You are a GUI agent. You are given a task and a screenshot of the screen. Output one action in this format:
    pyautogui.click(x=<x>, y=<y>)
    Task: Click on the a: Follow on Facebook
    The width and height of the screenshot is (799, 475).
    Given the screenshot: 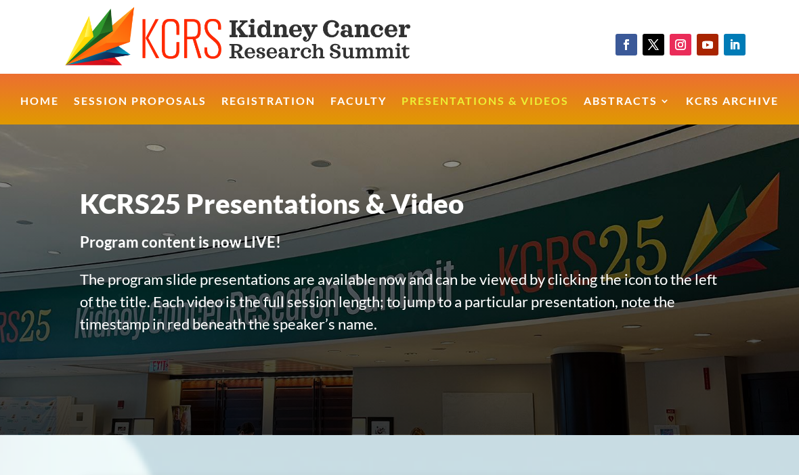 What is the action you would take?
    pyautogui.click(x=626, y=45)
    